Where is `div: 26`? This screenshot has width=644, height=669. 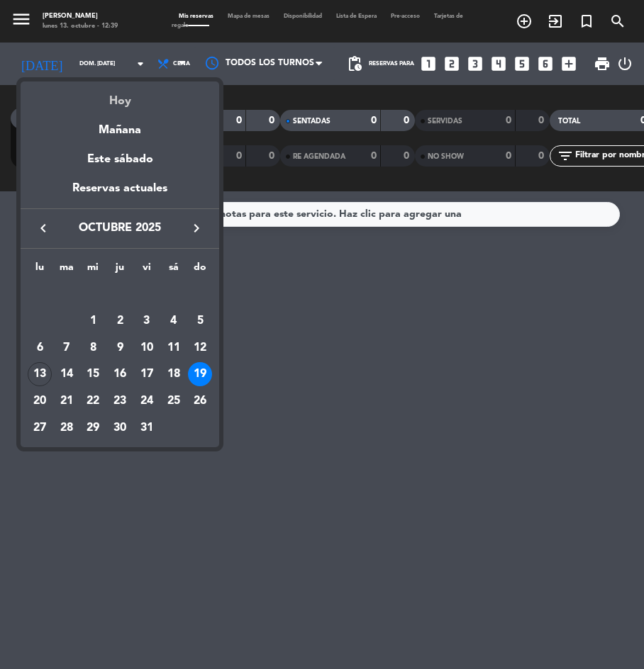
div: 26 is located at coordinates (200, 401).